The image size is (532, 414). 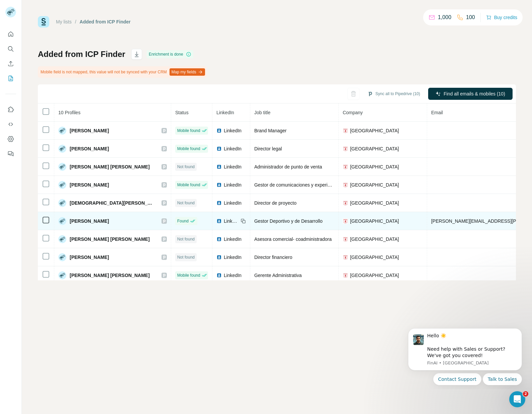 I want to click on button: Find all emails & mobiles (10), so click(x=470, y=94).